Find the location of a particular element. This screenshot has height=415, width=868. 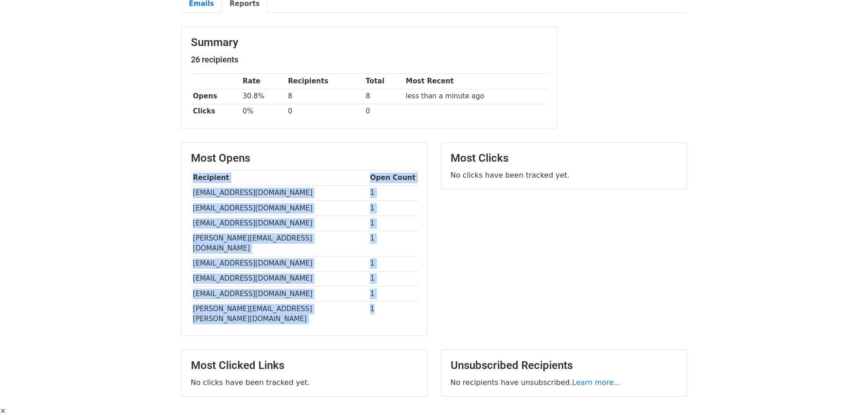

th: Rate is located at coordinates (263, 81).